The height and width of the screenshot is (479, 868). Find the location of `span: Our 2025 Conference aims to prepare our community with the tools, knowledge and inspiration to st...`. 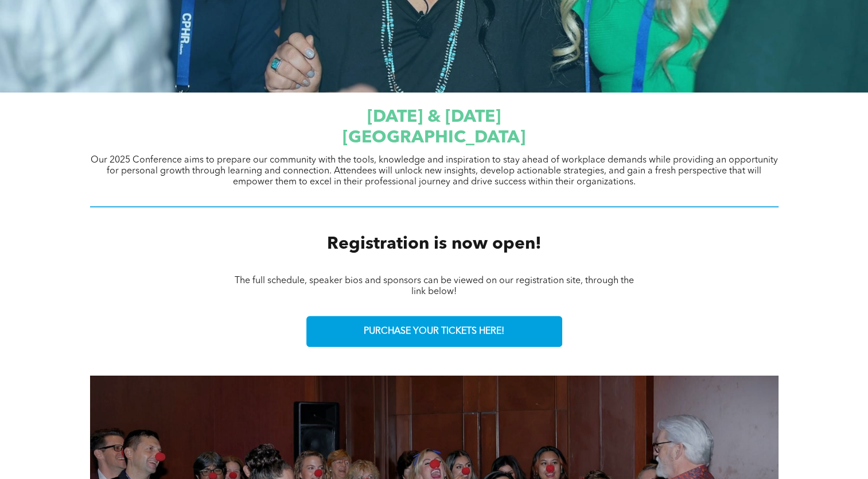

span: Our 2025 Conference aims to prepare our community with the tools, knowledge and inspiration to st... is located at coordinates (434, 171).